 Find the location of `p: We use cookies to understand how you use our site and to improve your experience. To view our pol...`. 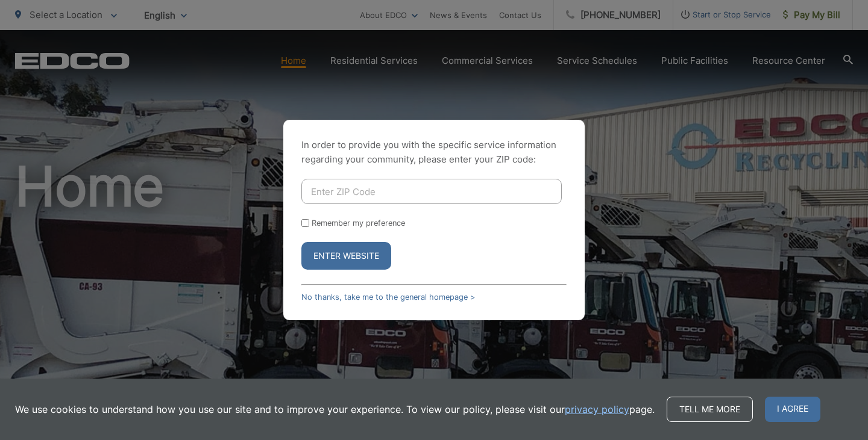

p: We use cookies to understand how you use our site and to improve your experience. To view our pol... is located at coordinates (335, 409).